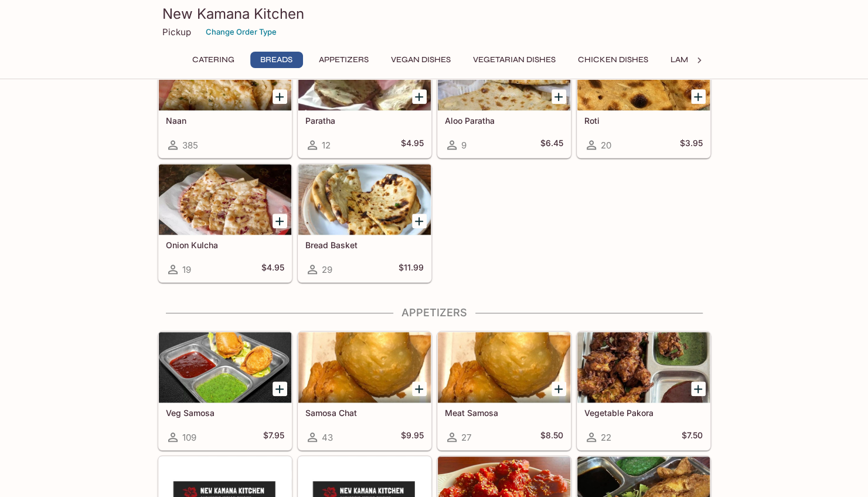  What do you see at coordinates (643, 98) in the screenshot?
I see `a: Roti20$3.95` at bounding box center [643, 98].